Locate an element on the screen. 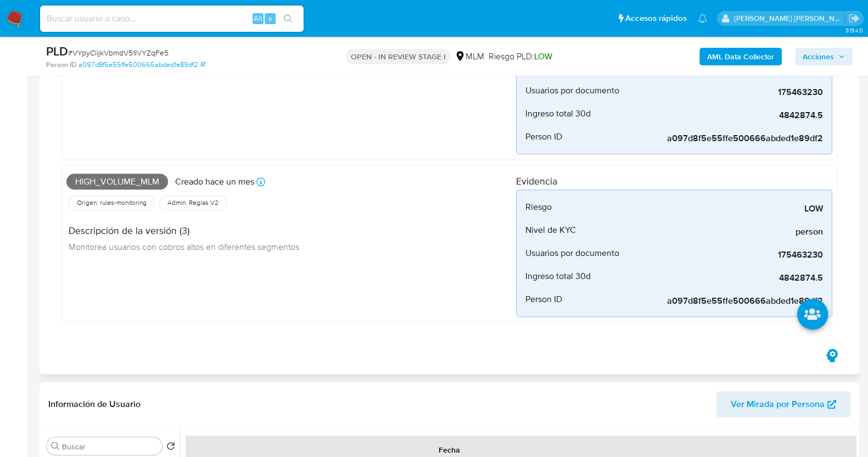 Image resolution: width=868 pixels, height=457 pixels. h4: Descripción de la versión (3) is located at coordinates (184, 231).